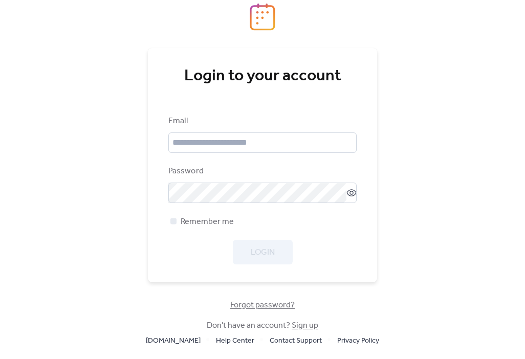  Describe the element at coordinates (235, 341) in the screenshot. I see `span: Help Center` at that location.